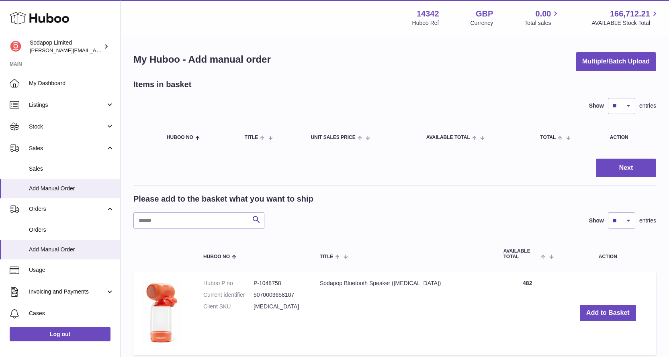 This screenshot has width=669, height=357. I want to click on dt: Huboo P no, so click(228, 283).